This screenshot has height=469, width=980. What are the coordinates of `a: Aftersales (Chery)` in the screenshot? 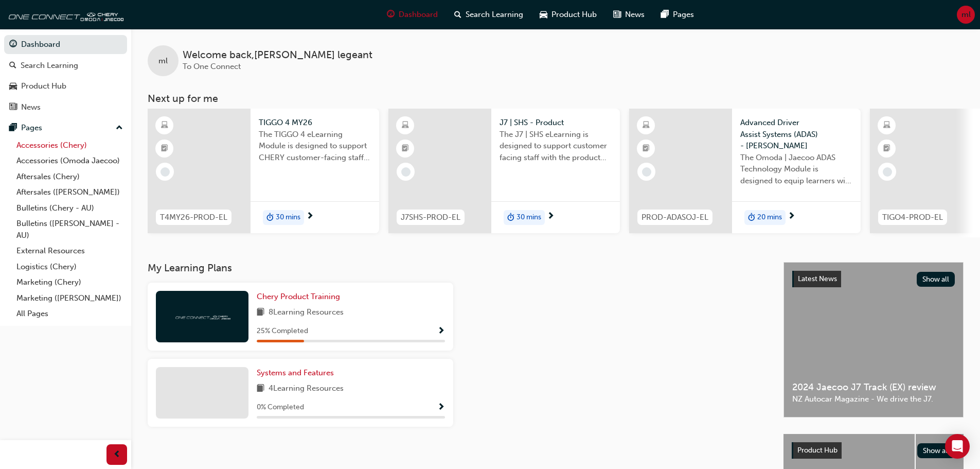 It's located at (69, 176).